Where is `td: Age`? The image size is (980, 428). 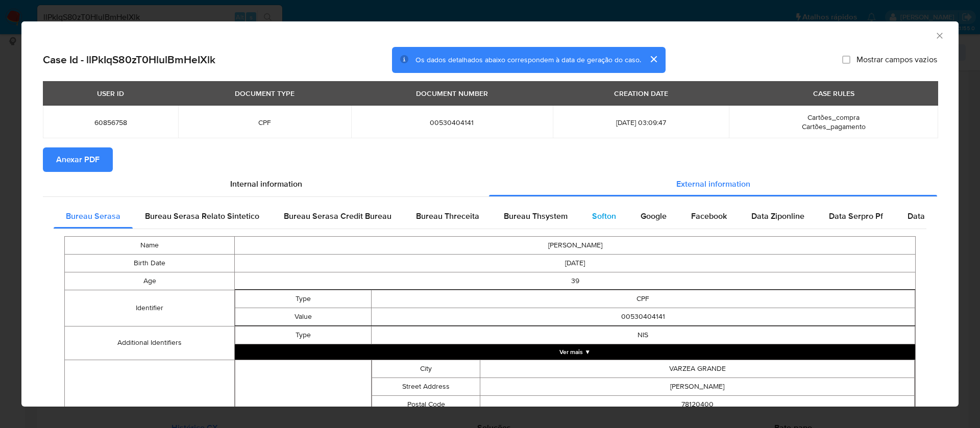
td: Age is located at coordinates (150, 280).